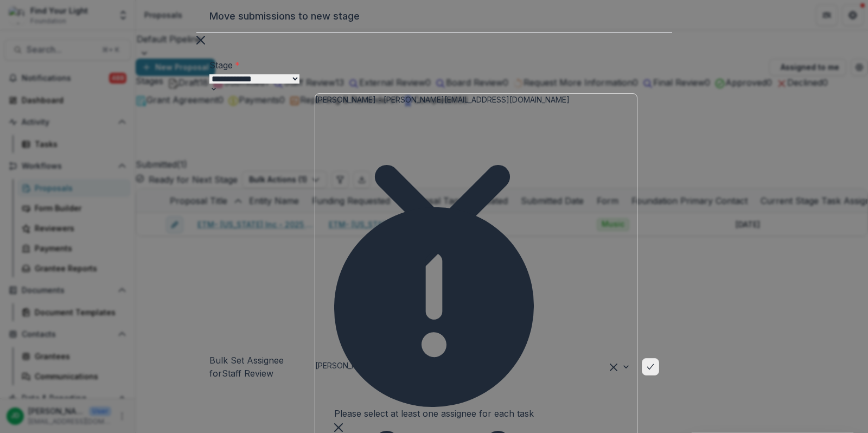 The height and width of the screenshot is (433, 868). Describe the element at coordinates (200, 40) in the screenshot. I see `button: Close` at that location.